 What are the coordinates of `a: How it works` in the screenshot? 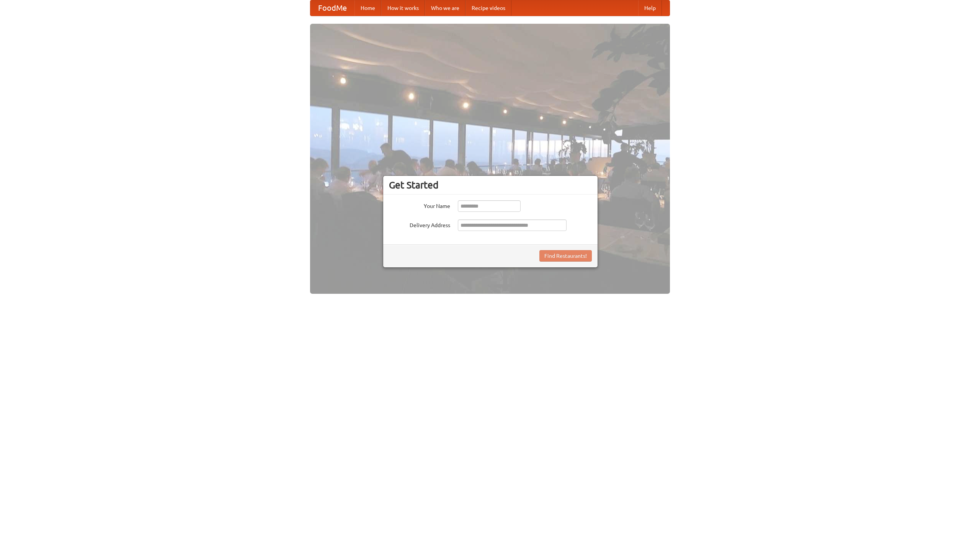 It's located at (403, 8).